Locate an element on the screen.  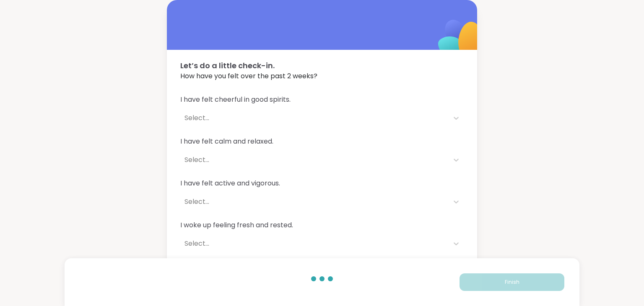
span: Finish is located at coordinates (512, 282).